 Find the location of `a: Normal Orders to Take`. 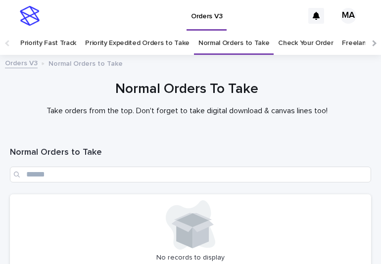

a: Normal Orders to Take is located at coordinates (234, 43).